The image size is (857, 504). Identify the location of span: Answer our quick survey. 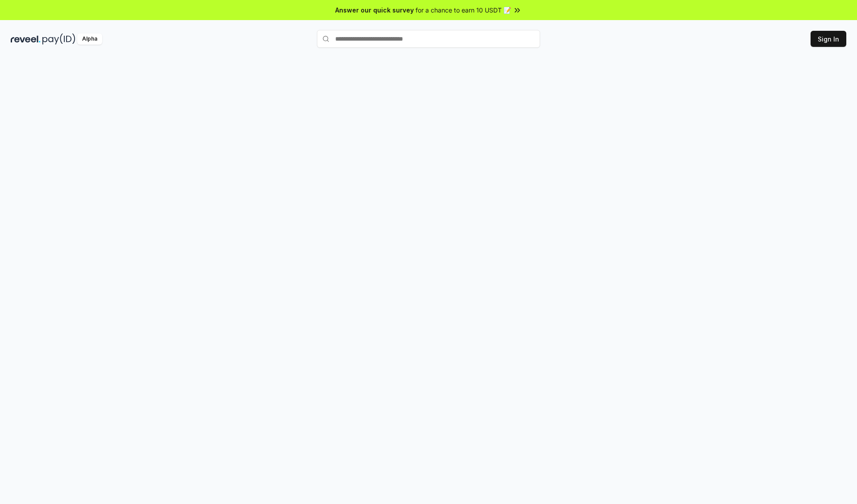
(374, 10).